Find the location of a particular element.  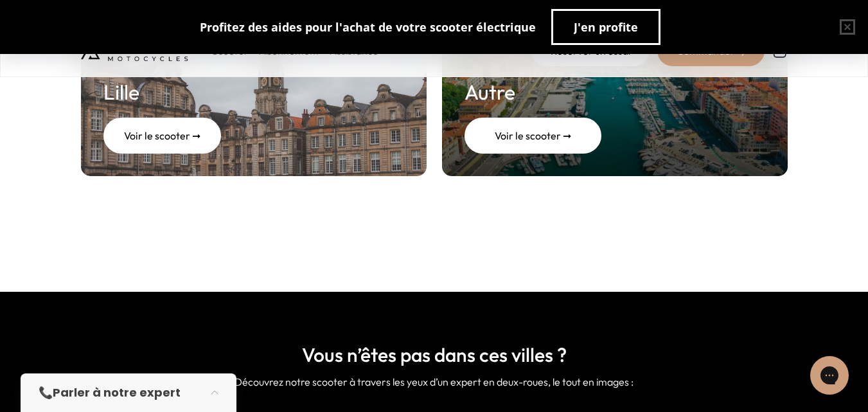

button: Gorgias live chat is located at coordinates (25, 23).